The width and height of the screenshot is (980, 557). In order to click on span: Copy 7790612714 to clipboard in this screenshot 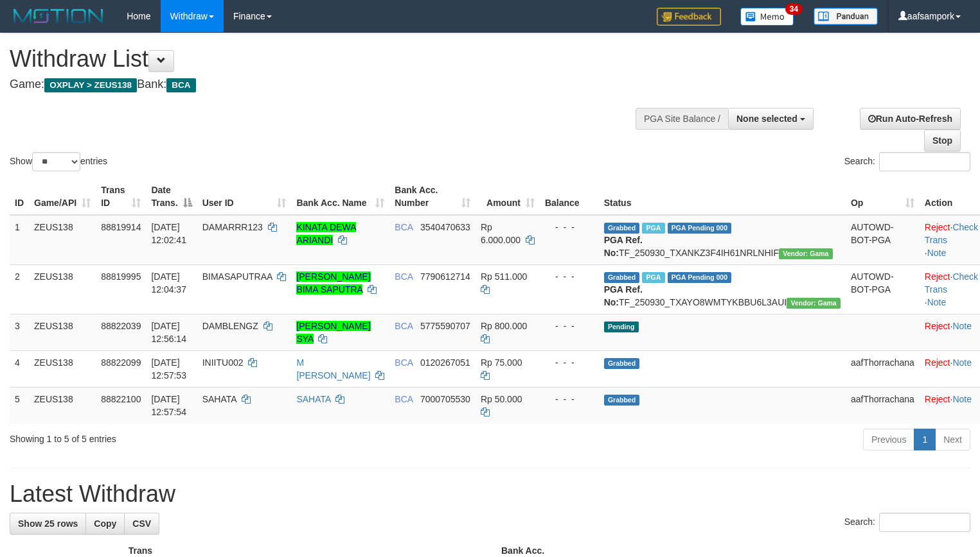, I will do `click(445, 277)`.